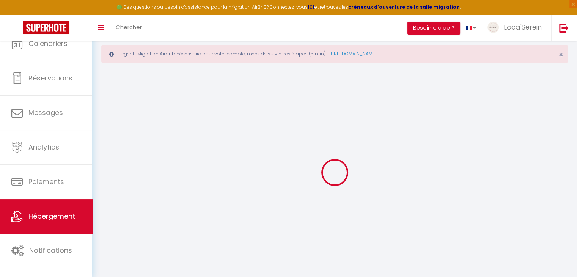 Image resolution: width=577 pixels, height=277 pixels. I want to click on span: Paiements, so click(46, 181).